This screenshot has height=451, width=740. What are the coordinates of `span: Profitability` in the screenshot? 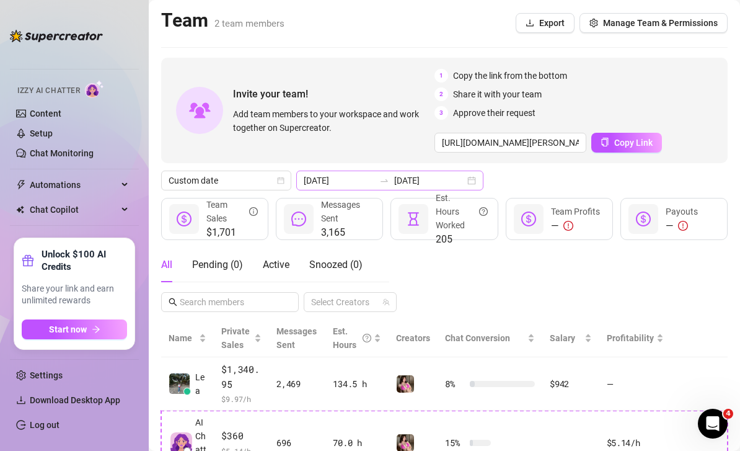 It's located at (630, 338).